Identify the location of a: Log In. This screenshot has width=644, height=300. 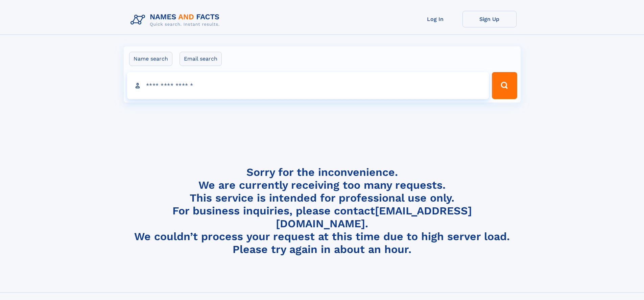
(435, 19).